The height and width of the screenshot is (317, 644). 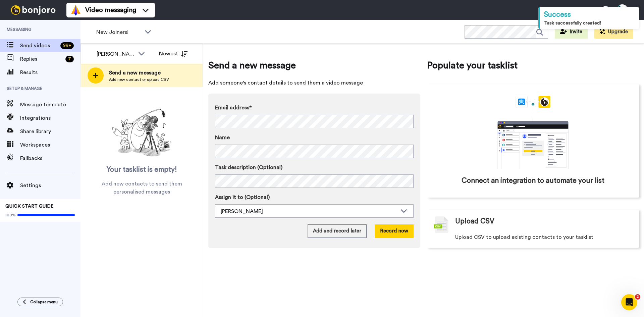 What do you see at coordinates (39, 46) in the screenshot?
I see `span: Send videos` at bounding box center [39, 46].